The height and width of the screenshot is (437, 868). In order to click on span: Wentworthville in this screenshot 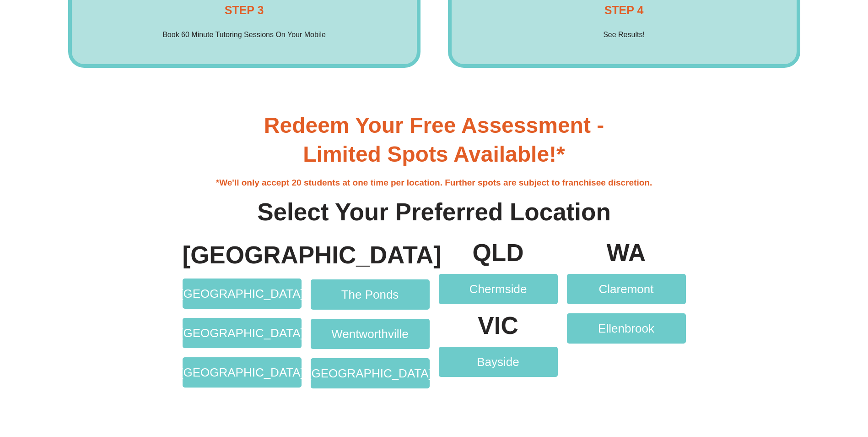, I will do `click(370, 334)`.